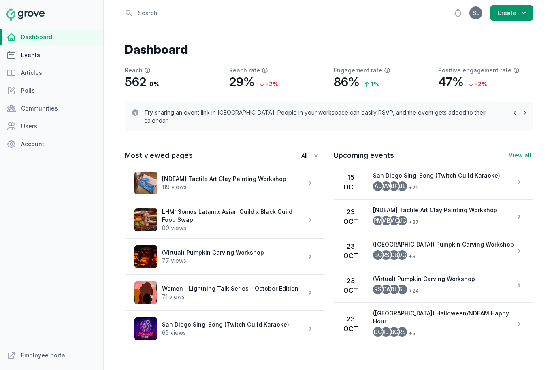 This screenshot has height=370, width=554. What do you see at coordinates (411, 188) in the screenshot?
I see `span: + 21` at bounding box center [411, 188].